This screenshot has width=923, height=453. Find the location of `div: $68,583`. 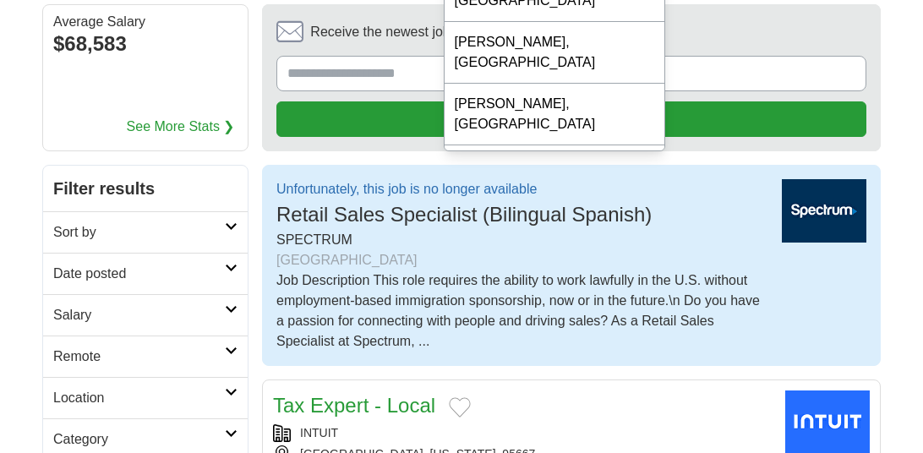

div: $68,583 is located at coordinates (145, 44).